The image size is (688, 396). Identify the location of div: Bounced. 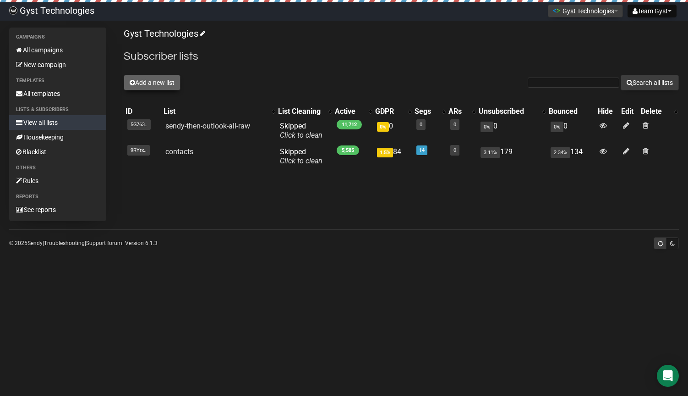
(572, 111).